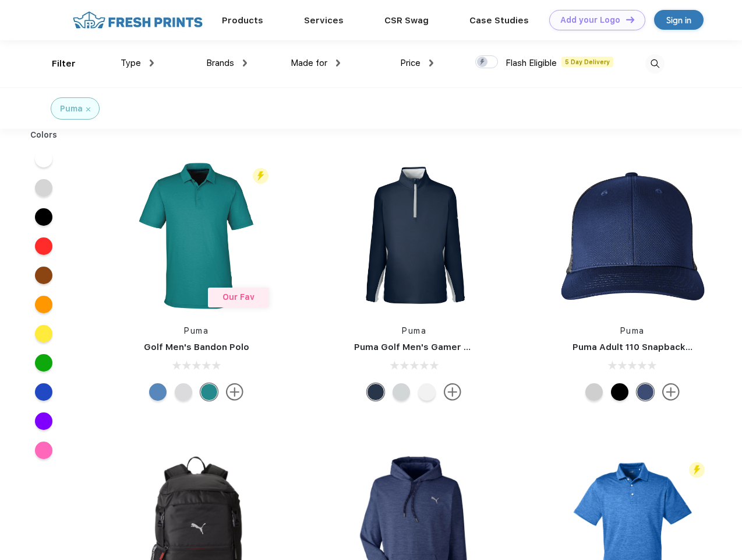  Describe the element at coordinates (655, 63) in the screenshot. I see `img: desktop_search.svg` at that location.